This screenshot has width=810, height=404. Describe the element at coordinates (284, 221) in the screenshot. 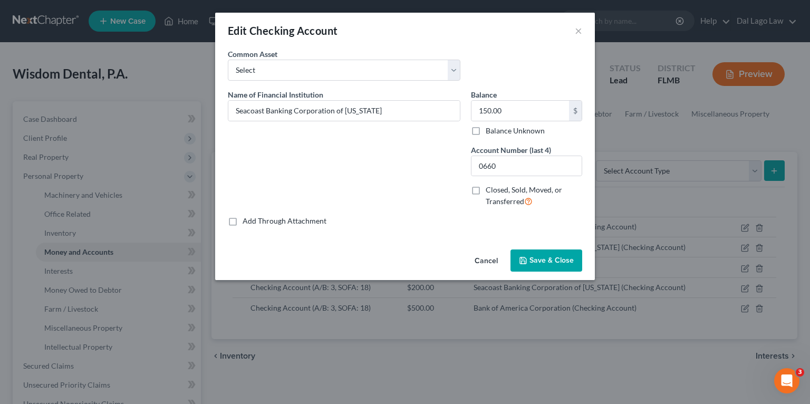

I see `label: Add Through Attachment` at that location.